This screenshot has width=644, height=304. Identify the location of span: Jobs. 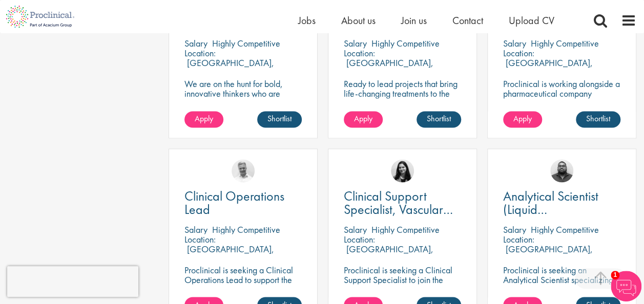
(307, 20).